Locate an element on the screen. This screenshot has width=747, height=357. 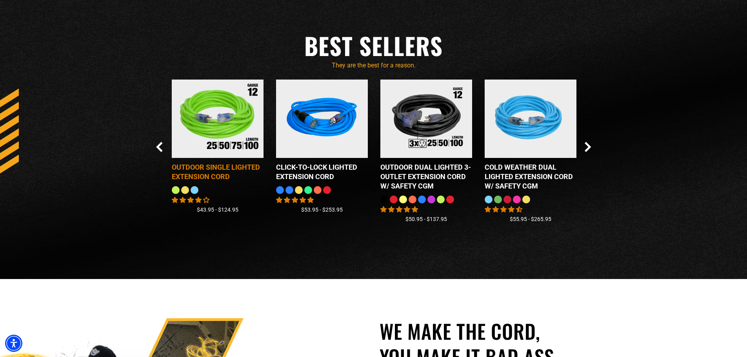
h2: Best Sellers is located at coordinates (374, 45).